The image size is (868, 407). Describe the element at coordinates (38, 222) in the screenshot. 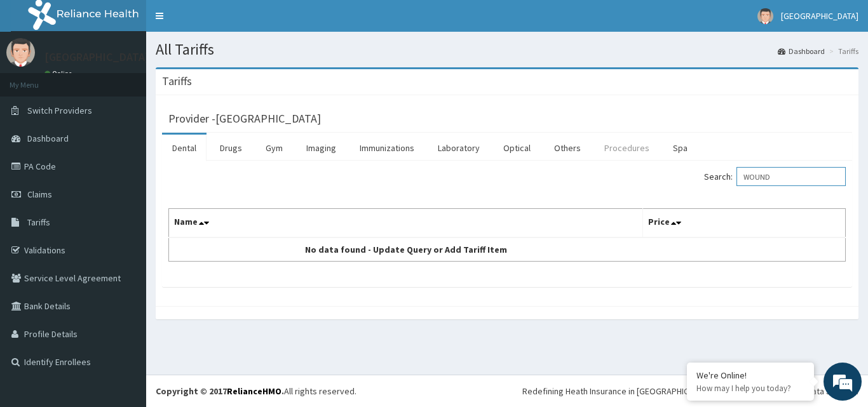

I see `span: Tariffs` at that location.